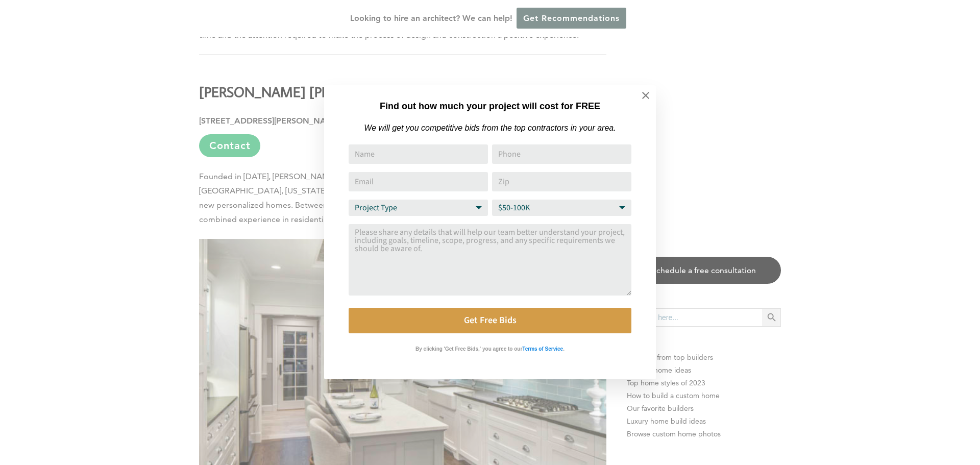 The width and height of the screenshot is (980, 465). I want to click on strong: By clicking 'Get Free Bids,' you agree to our, so click(468, 348).